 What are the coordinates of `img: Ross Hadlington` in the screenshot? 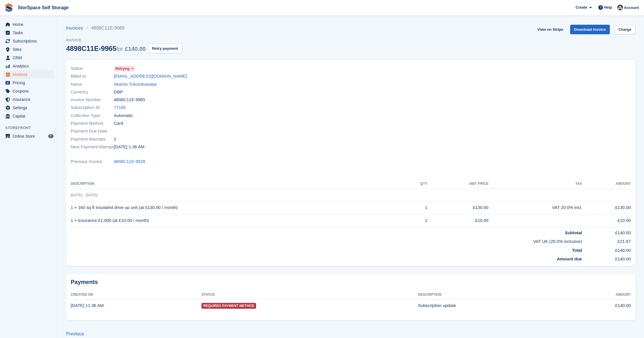 It's located at (620, 8).